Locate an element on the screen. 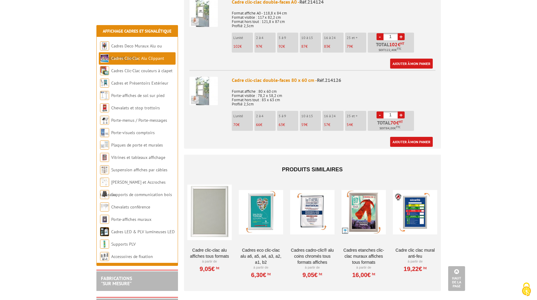  img: Chevalets et stop trottoirs is located at coordinates (105, 108).